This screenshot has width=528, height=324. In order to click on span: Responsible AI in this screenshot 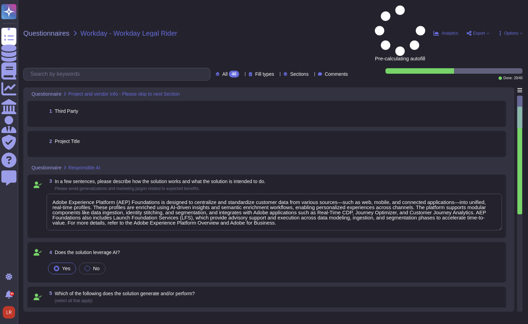, I will do `click(84, 168)`.